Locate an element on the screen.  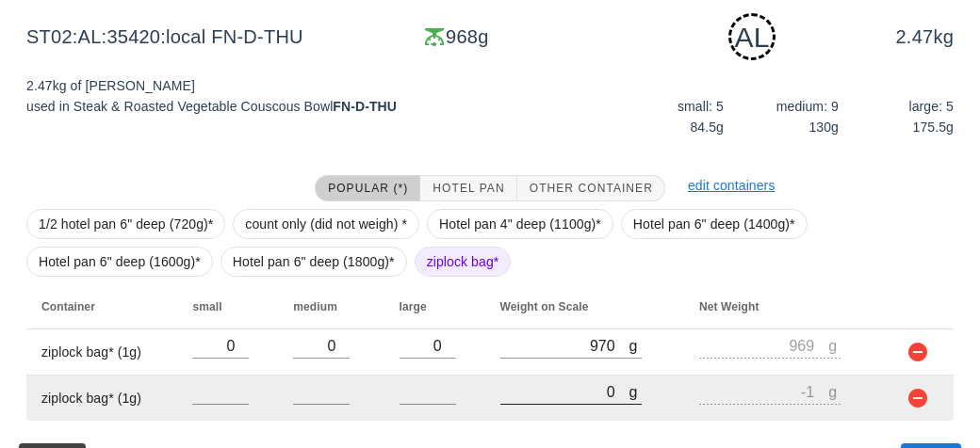
span: medium is located at coordinates (315, 307).